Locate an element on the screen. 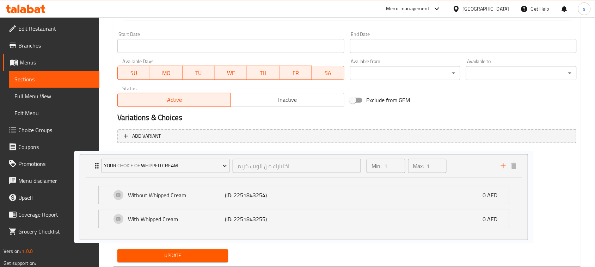  a: Menu disclaimer is located at coordinates (51, 181).